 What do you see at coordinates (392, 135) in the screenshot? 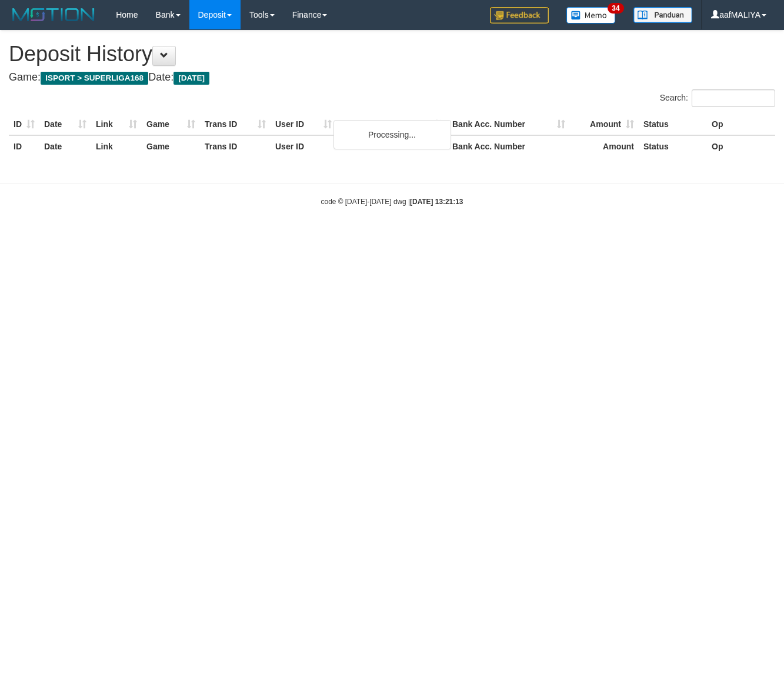
I see `div: Processing...` at bounding box center [392, 135].